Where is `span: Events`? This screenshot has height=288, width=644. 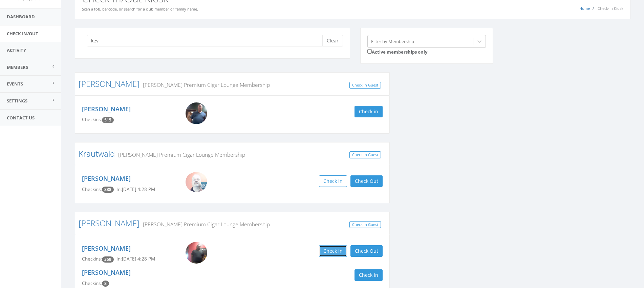 span: Events is located at coordinates (15, 84).